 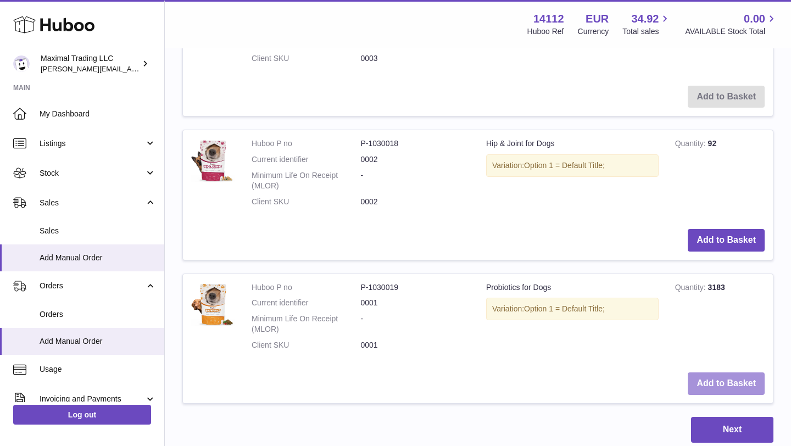 I want to click on a: 0.00 AVAILABLE Stock Total, so click(x=731, y=24).